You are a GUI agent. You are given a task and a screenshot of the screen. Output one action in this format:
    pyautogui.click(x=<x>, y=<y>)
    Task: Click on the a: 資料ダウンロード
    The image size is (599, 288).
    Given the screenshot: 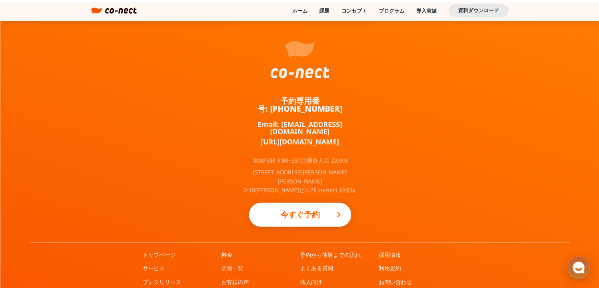 What is the action you would take?
    pyautogui.click(x=479, y=11)
    